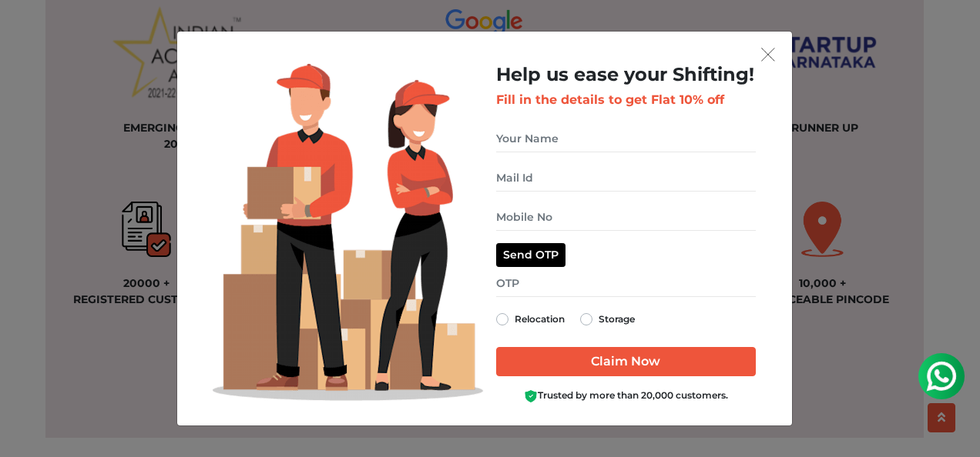 Image resolution: width=980 pixels, height=457 pixels. I want to click on img: Boxigo Customer Shield, so click(530, 396).